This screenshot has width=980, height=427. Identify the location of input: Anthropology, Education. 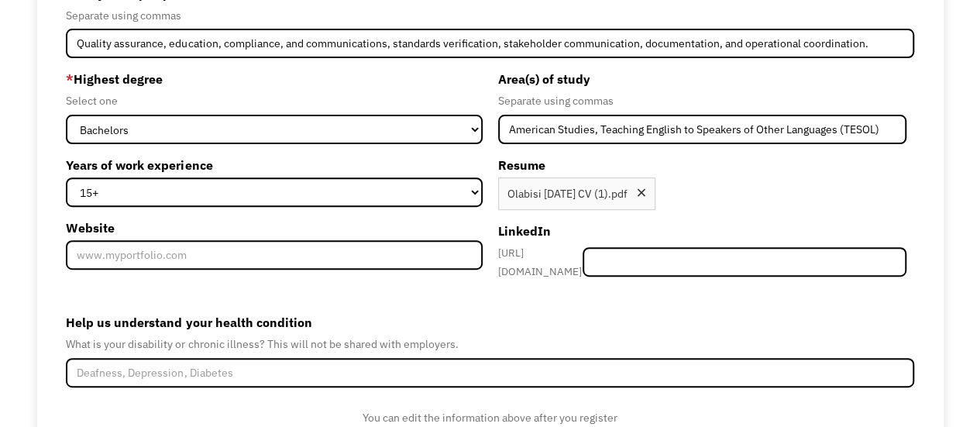
(702, 129).